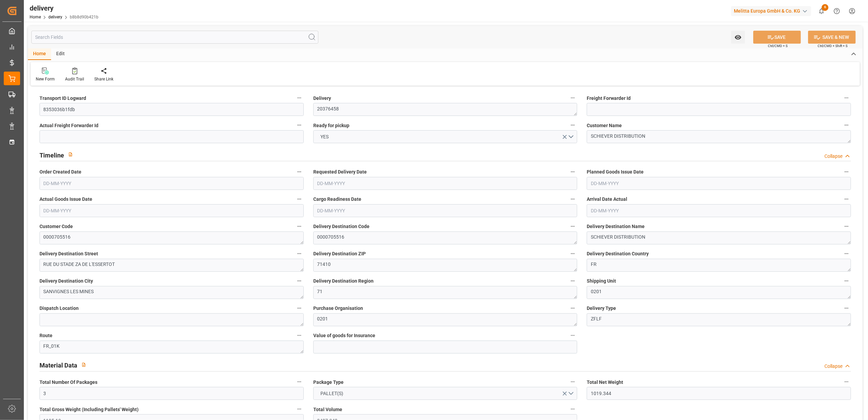 This screenshot has height=420, width=868. Describe the element at coordinates (821, 11) in the screenshot. I see `button: show 6 new notifications` at that location.